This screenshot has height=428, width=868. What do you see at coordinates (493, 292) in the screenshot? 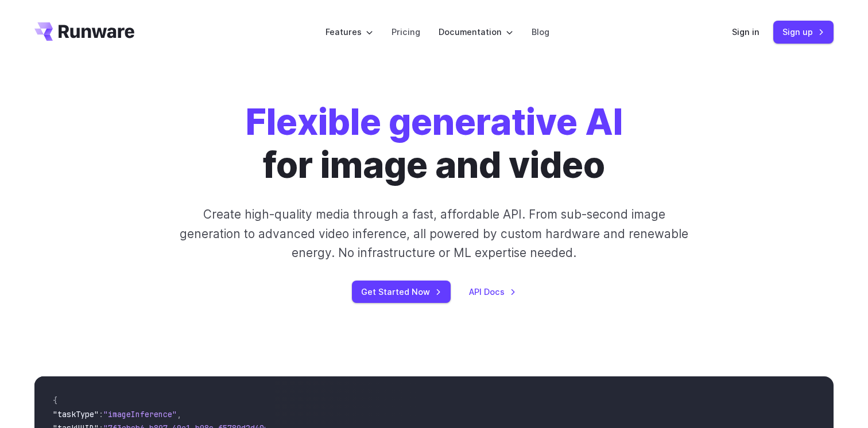
I see `a: API Docs` at bounding box center [493, 292].